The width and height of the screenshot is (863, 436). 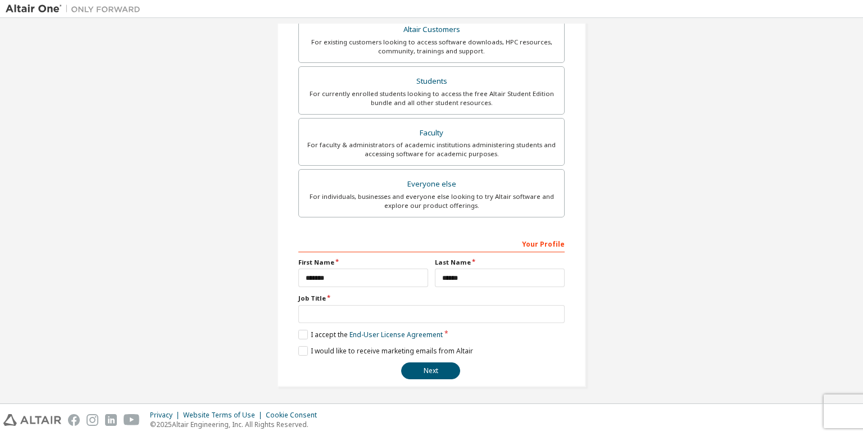 What do you see at coordinates (132, 420) in the screenshot?
I see `img: youtube.svg` at bounding box center [132, 420].